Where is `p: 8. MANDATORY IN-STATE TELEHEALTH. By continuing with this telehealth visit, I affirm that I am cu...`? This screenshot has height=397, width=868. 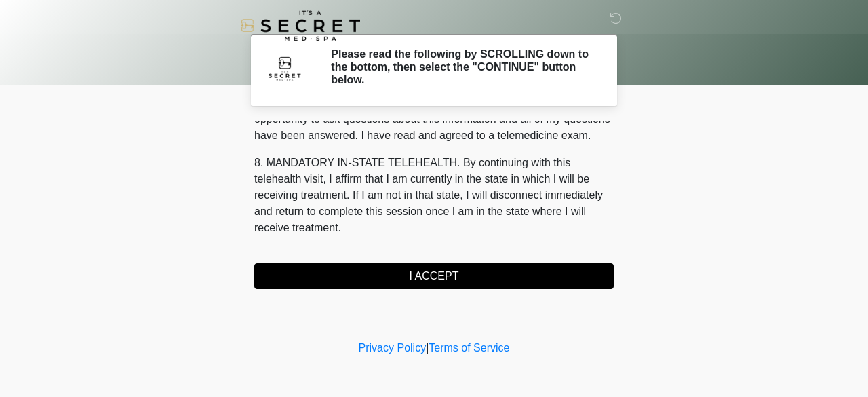 p: 8. MANDATORY IN-STATE TELEHEALTH. By continuing with this telehealth visit, I affirm that I am cu... is located at coordinates (434, 195).